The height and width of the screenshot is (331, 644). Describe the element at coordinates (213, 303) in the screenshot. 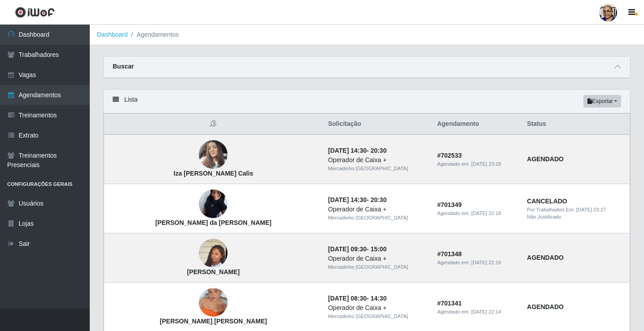

I see `img: Jullia Miguel Bezerra da Silva` at that location.